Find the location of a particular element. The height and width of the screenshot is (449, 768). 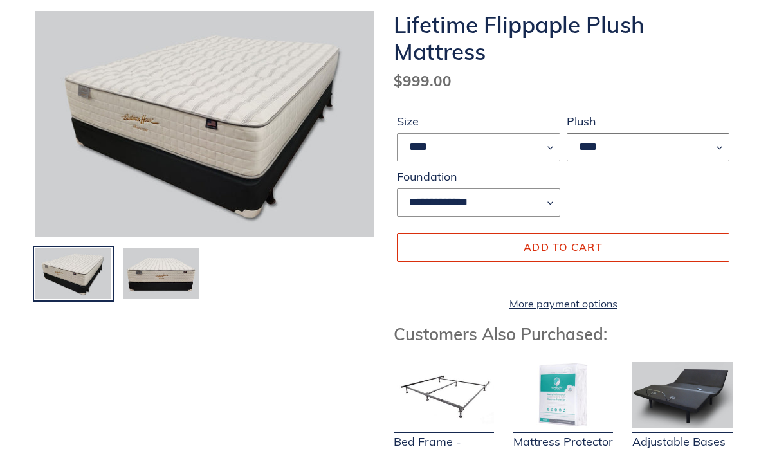

img: Bed Frame is located at coordinates (444, 395).